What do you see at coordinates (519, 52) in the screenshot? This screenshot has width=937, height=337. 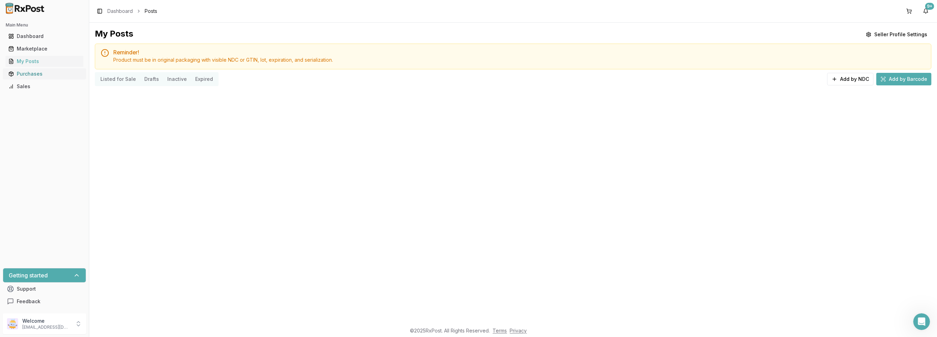 I see `h5: Reminder!` at bounding box center [519, 52].